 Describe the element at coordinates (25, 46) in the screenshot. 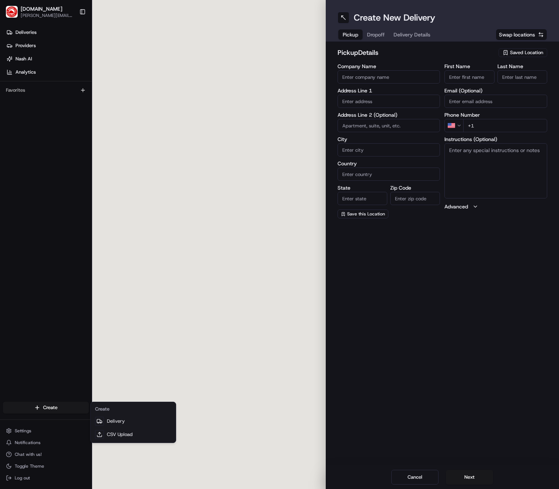

I see `span: Providers` at that location.